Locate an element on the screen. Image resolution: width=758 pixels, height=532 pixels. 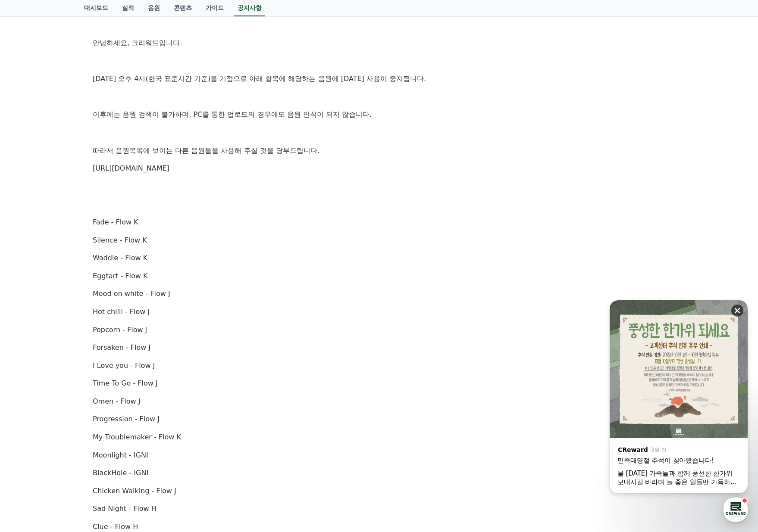
span: 설정 is located at coordinates (138, 290).